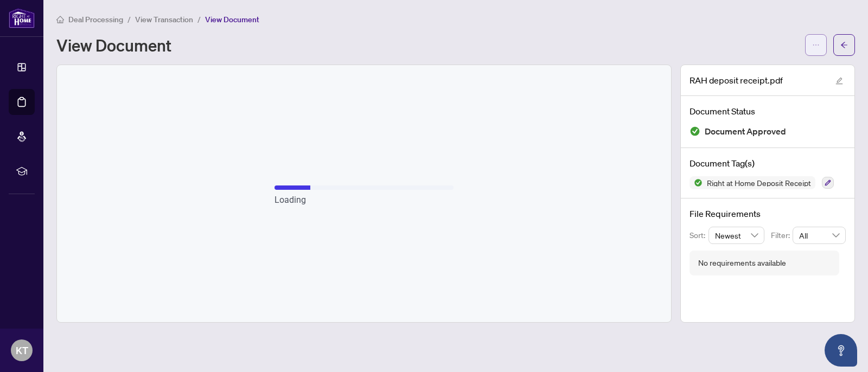 The image size is (868, 372). Describe the element at coordinates (745, 131) in the screenshot. I see `span: Document Approved` at that location.